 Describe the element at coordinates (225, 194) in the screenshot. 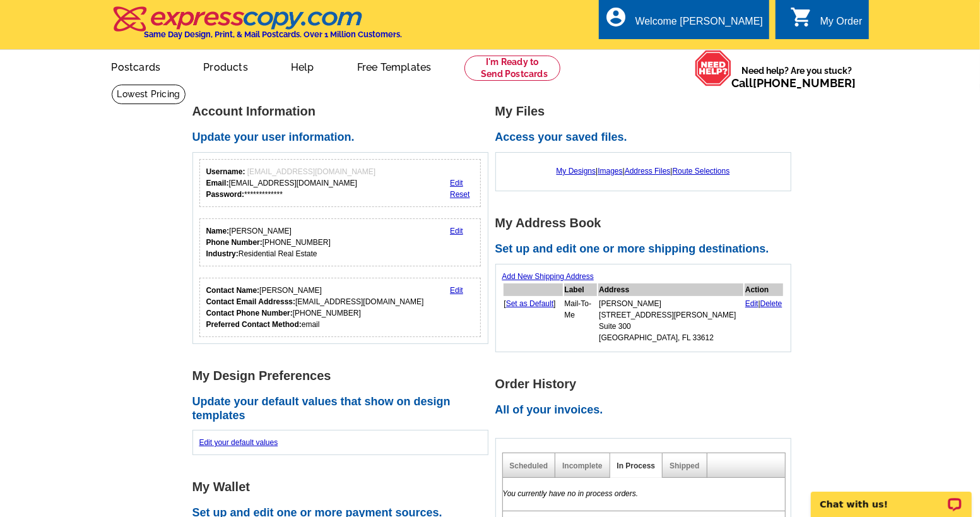

I see `strong: Password:` at that location.